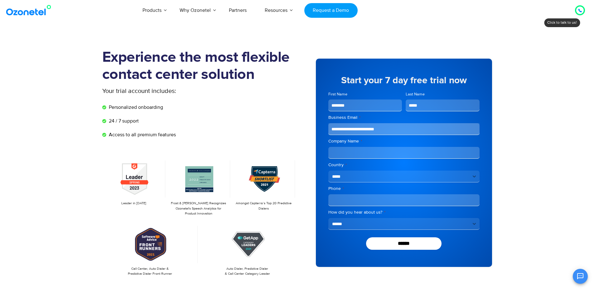  Describe the element at coordinates (403, 80) in the screenshot. I see `h5: Start your 7 day free trial now` at that location.